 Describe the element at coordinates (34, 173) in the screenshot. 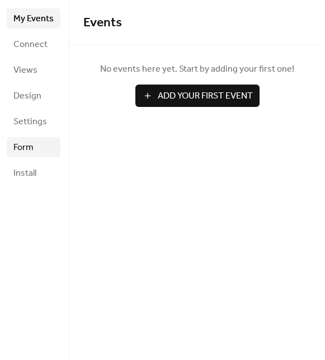

I see `a: Install` at that location.